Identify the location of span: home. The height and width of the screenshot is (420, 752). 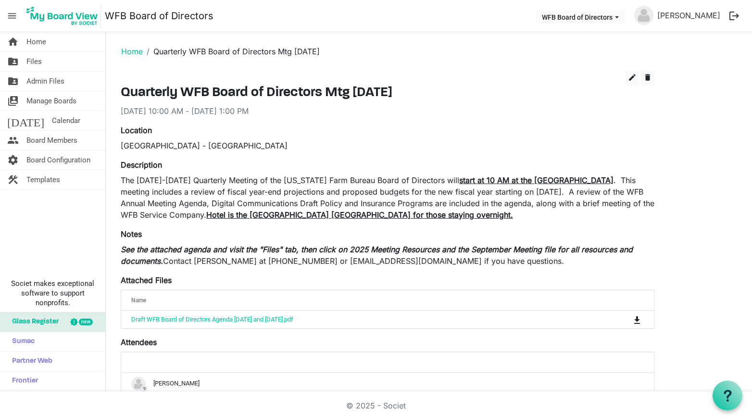
(13, 42).